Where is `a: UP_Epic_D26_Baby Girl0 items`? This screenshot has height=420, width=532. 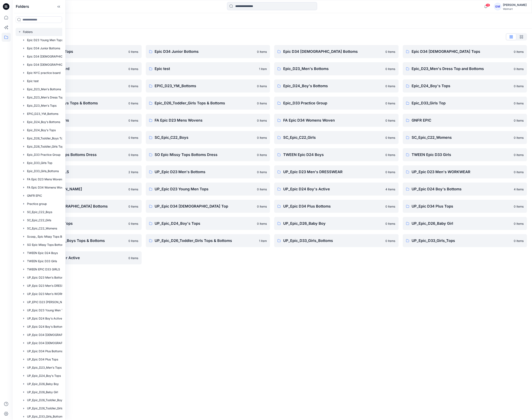
a: UP_Epic_D26_Baby Girl0 items is located at coordinates (465, 224).